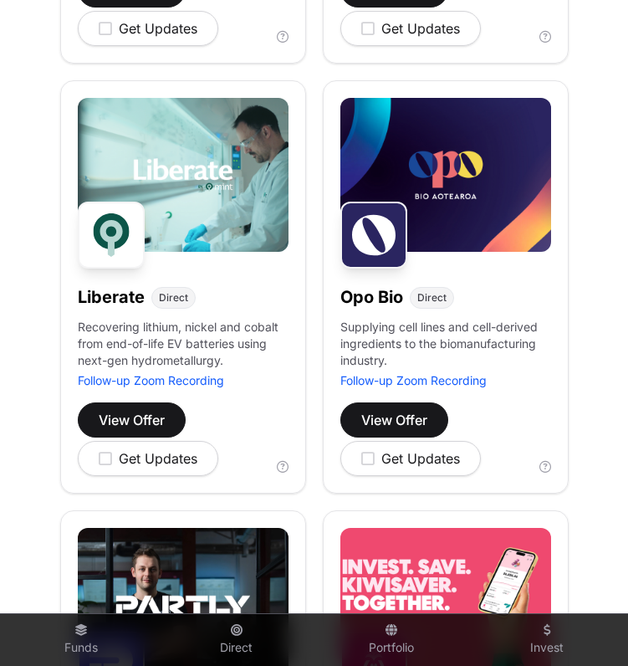 The image size is (628, 666). What do you see at coordinates (81, 640) in the screenshot?
I see `a: Funds` at bounding box center [81, 640].